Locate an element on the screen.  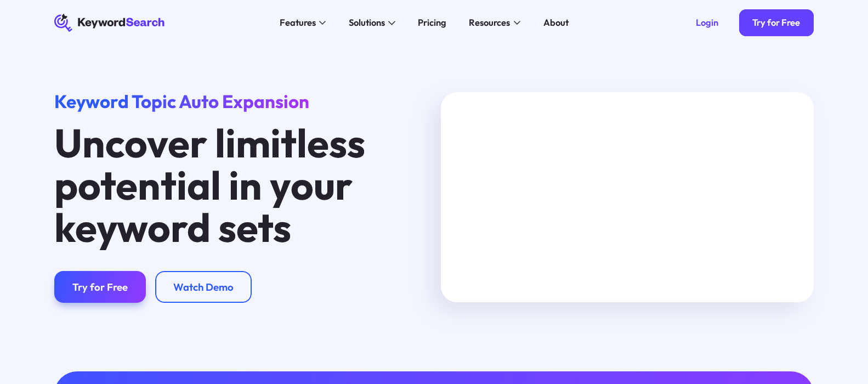
div: Pricing is located at coordinates (432, 23).